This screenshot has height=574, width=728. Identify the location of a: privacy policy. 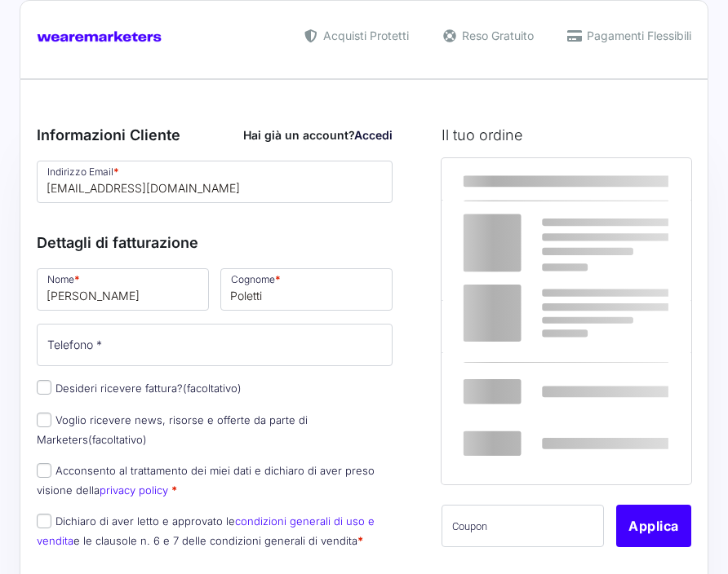
(134, 490).